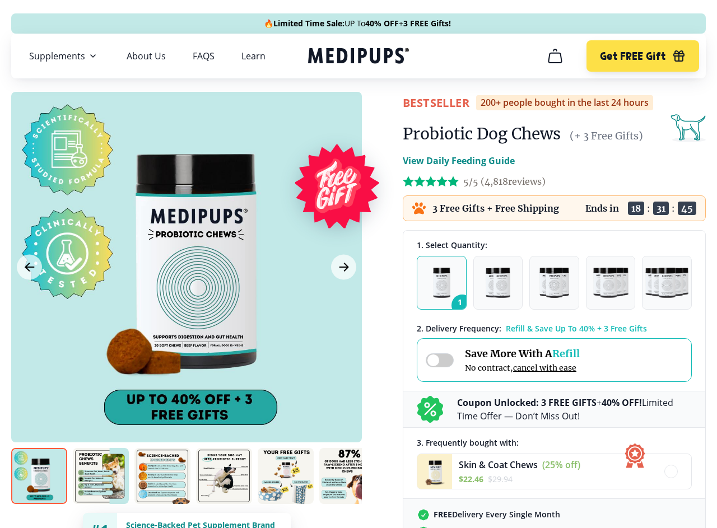 The image size is (717, 528). Describe the element at coordinates (29, 267) in the screenshot. I see `button: Previous Image` at that location.